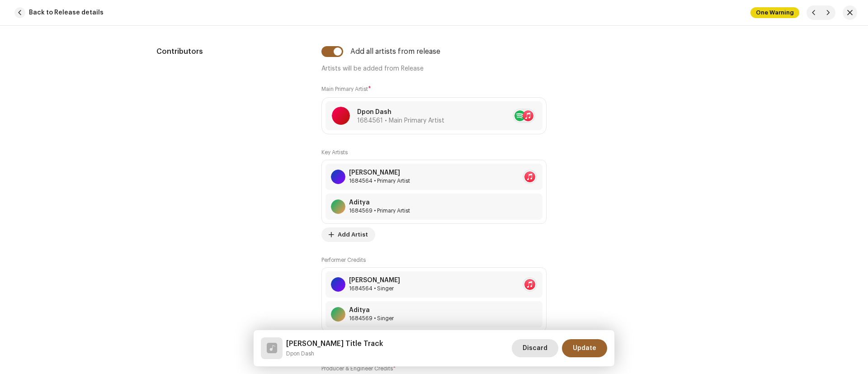  What do you see at coordinates (535, 349) in the screenshot?
I see `span: Discard` at bounding box center [535, 349].